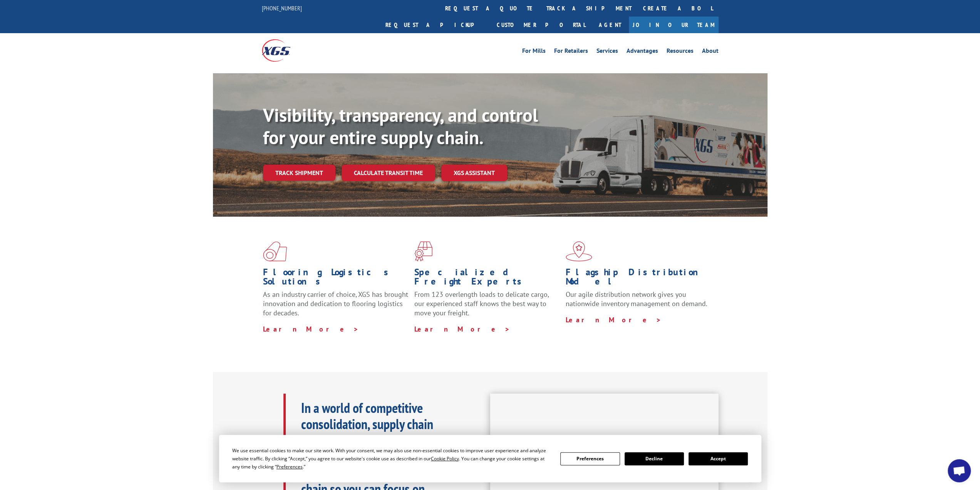 This screenshot has width=980, height=490. I want to click on h1: Specialized Freight Experts, so click(487, 279).